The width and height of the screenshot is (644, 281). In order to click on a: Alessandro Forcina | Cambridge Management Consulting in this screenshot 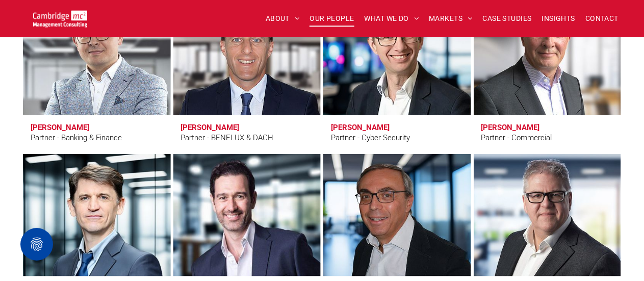, I will do `click(397, 216)`.